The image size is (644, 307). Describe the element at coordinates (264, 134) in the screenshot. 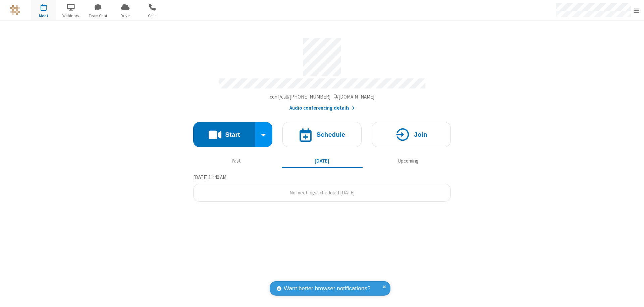

I see `div: Start conference options` at that location.